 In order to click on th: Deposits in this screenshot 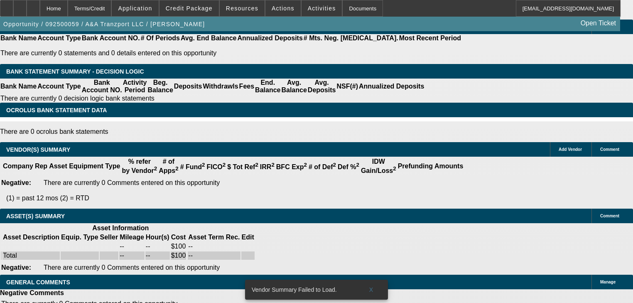, I will do `click(188, 86)`.